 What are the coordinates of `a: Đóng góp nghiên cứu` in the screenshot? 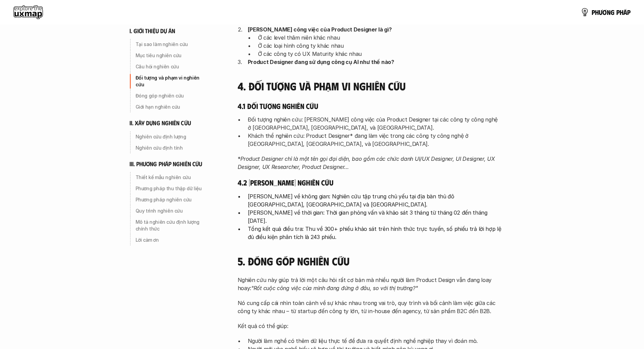 It's located at (170, 96).